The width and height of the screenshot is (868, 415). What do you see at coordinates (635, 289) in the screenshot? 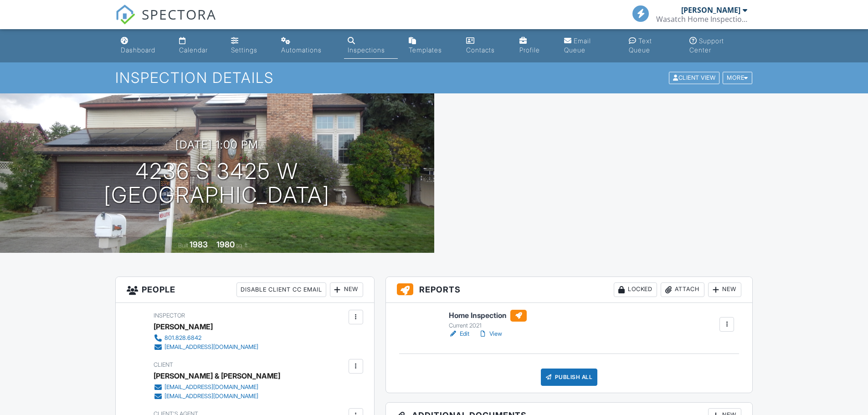
I see `div: Locked` at bounding box center [635, 289].